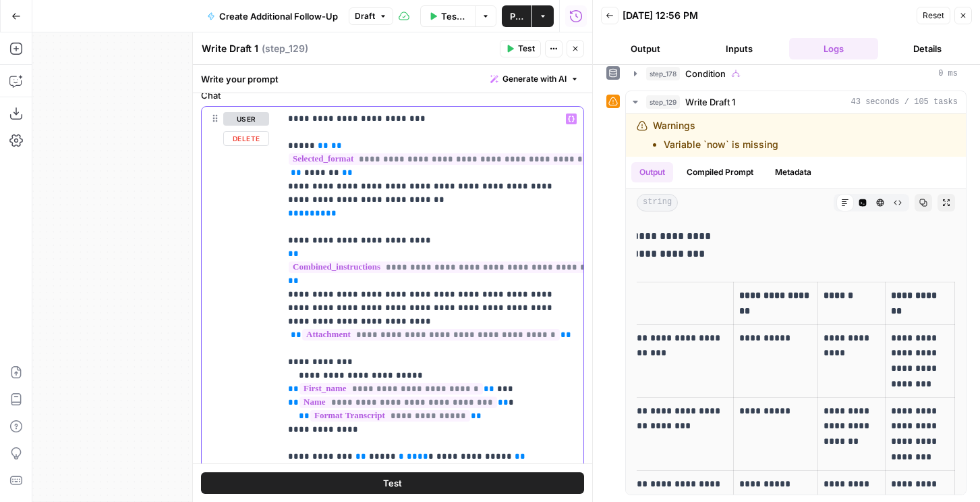  What do you see at coordinates (657, 203) in the screenshot?
I see `span: string` at bounding box center [657, 203].